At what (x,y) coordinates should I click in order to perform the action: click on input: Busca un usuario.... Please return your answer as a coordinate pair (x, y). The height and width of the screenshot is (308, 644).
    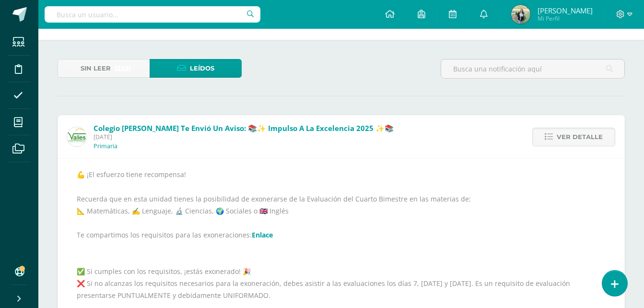
    Looking at the image, I should click on (153, 14).